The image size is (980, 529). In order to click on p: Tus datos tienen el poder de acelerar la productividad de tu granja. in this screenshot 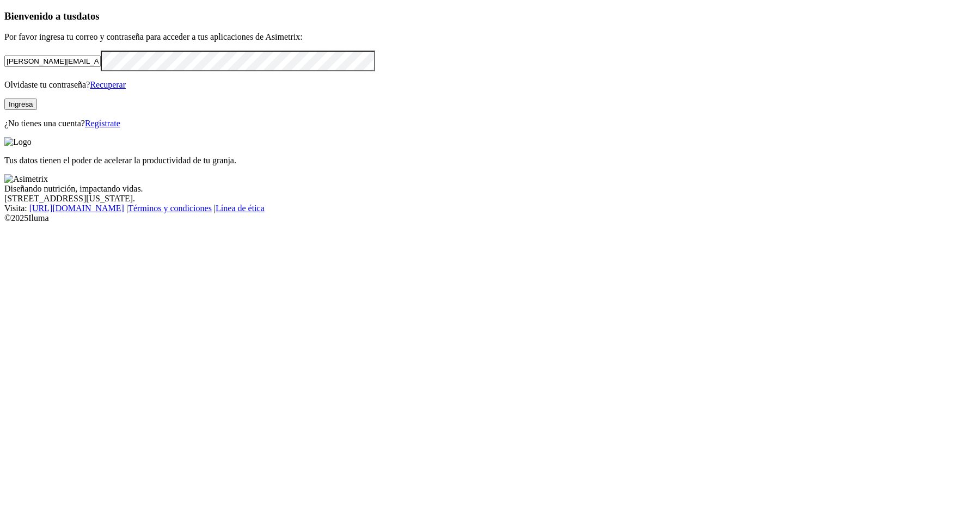, I will do `click(490, 160)`.